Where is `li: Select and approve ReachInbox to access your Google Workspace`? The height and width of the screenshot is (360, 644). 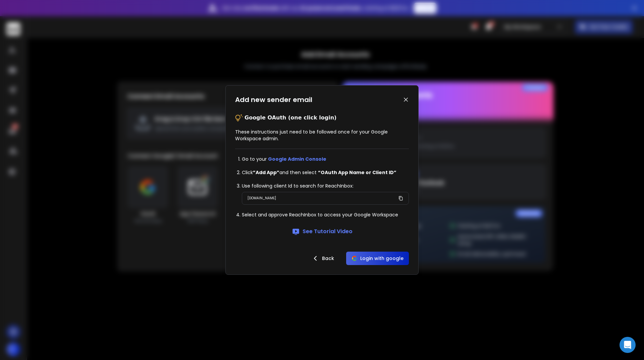 li: Select and approve ReachInbox to access your Google Workspace is located at coordinates (326, 215).